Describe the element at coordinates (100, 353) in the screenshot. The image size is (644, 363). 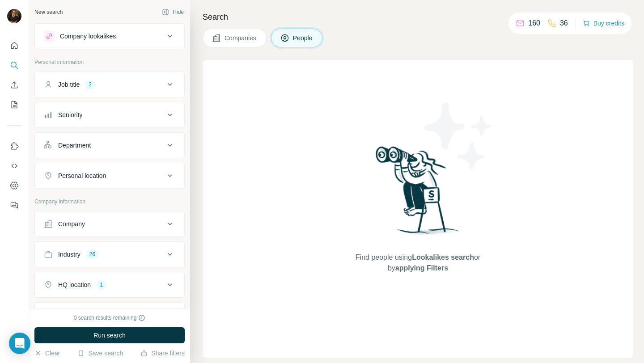
I see `button: Save search` at that location.